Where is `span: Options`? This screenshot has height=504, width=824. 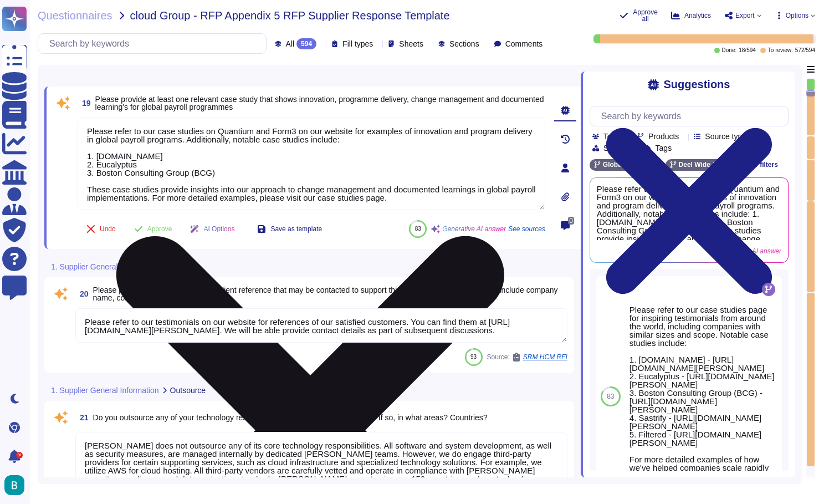
span: Options is located at coordinates (797, 15).